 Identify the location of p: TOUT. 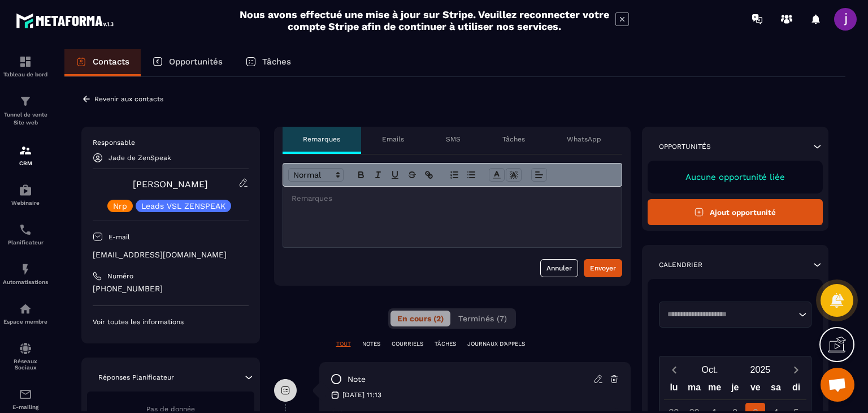
(343, 344).